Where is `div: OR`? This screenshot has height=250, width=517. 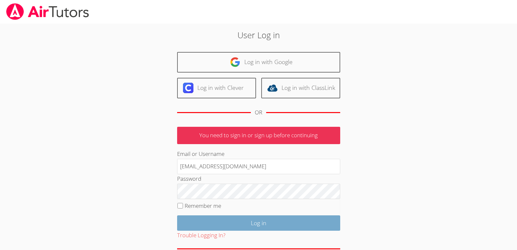
div: OR is located at coordinates (258, 112).